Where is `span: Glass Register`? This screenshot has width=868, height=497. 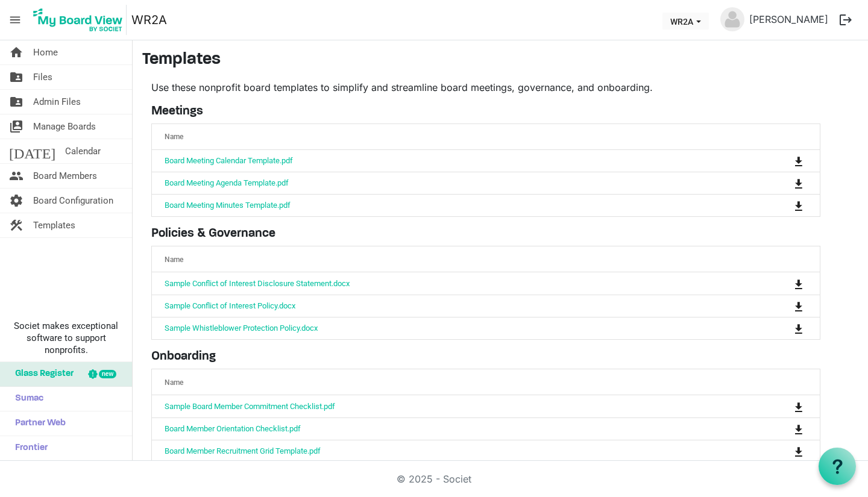
span: Glass Register is located at coordinates (41, 374).